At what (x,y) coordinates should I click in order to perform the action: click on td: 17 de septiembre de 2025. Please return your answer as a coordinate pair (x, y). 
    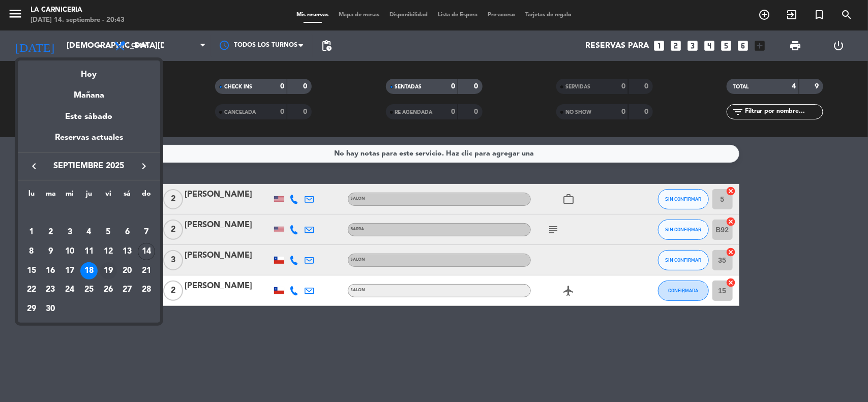
    Looking at the image, I should click on (70, 270).